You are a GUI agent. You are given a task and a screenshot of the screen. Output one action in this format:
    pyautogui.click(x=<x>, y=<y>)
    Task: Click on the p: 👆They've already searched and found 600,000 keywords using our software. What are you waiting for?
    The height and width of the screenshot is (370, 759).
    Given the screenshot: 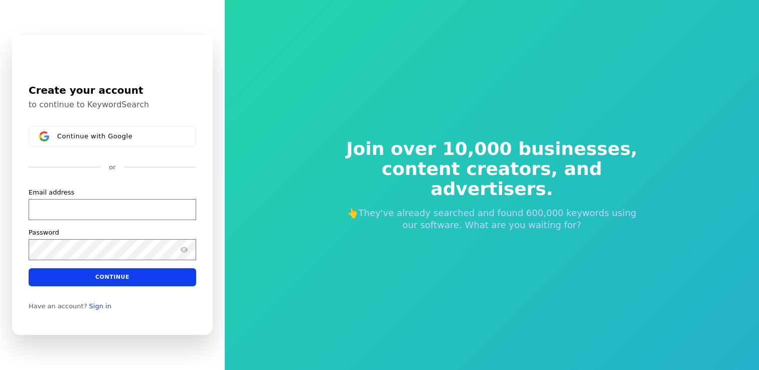 What is the action you would take?
    pyautogui.click(x=492, y=219)
    